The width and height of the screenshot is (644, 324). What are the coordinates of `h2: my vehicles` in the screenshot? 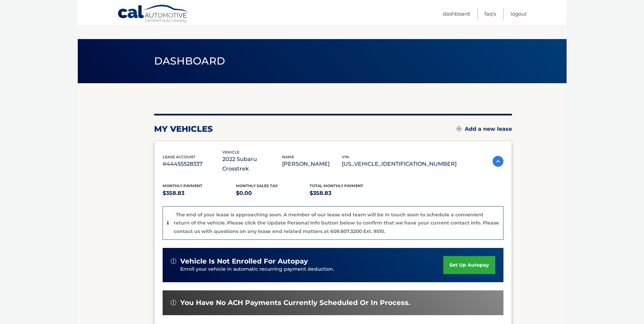 It's located at (183, 129).